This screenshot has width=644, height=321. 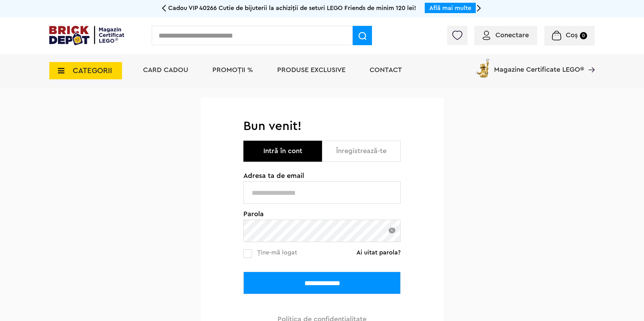 I want to click on a: Produse exclusive, so click(x=311, y=70).